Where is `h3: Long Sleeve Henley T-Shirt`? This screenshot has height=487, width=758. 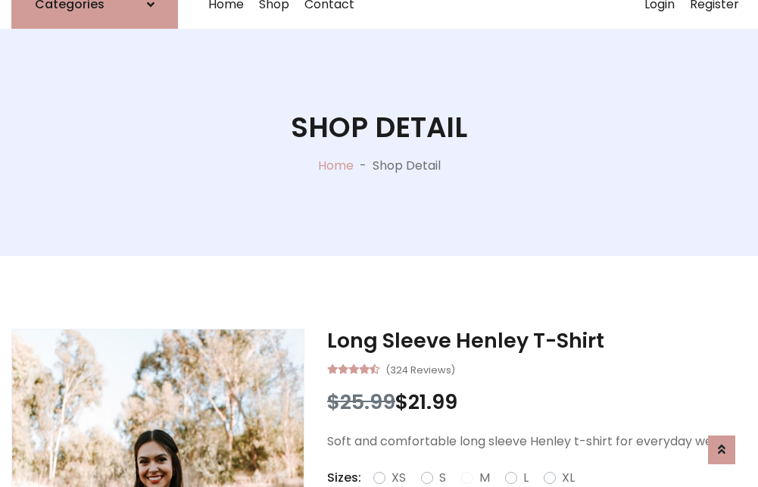 h3: Long Sleeve Henley T-Shirt is located at coordinates (537, 341).